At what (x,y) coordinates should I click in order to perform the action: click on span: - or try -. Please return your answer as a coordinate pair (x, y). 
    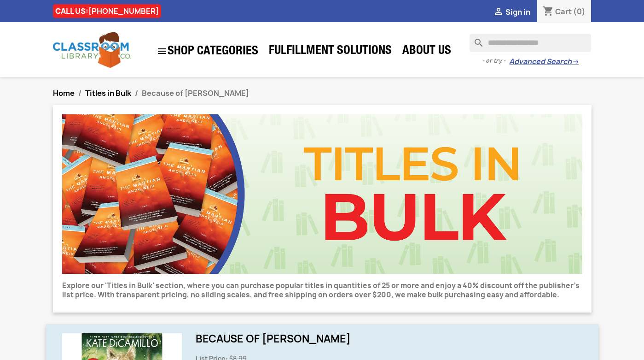
    Looking at the image, I should click on (495, 61).